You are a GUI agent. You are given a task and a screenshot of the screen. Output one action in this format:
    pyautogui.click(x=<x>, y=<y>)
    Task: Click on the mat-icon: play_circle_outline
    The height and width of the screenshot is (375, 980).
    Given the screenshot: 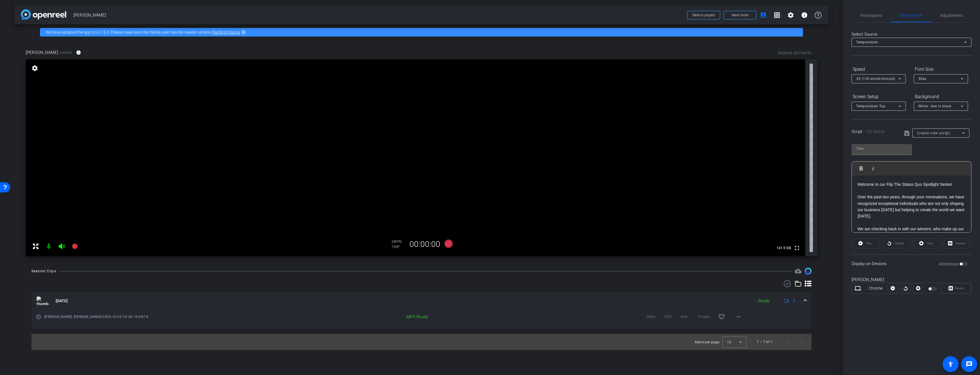 What is the action you would take?
    pyautogui.click(x=39, y=316)
    